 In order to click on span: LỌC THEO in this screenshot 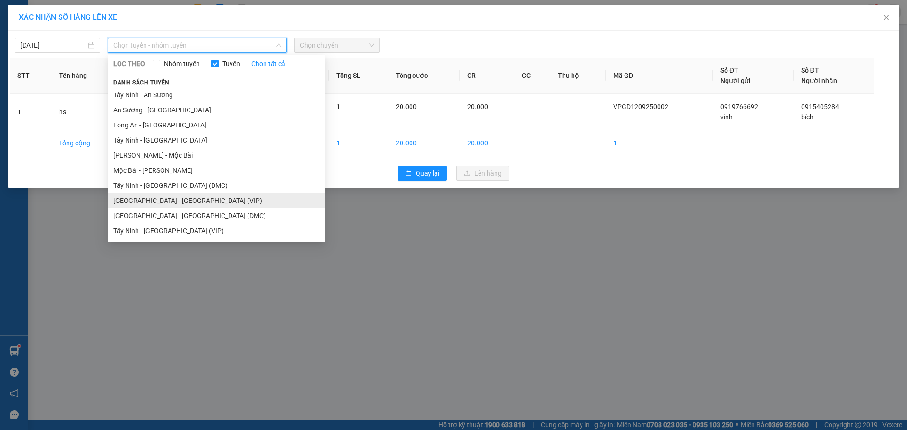, I will do `click(129, 64)`.